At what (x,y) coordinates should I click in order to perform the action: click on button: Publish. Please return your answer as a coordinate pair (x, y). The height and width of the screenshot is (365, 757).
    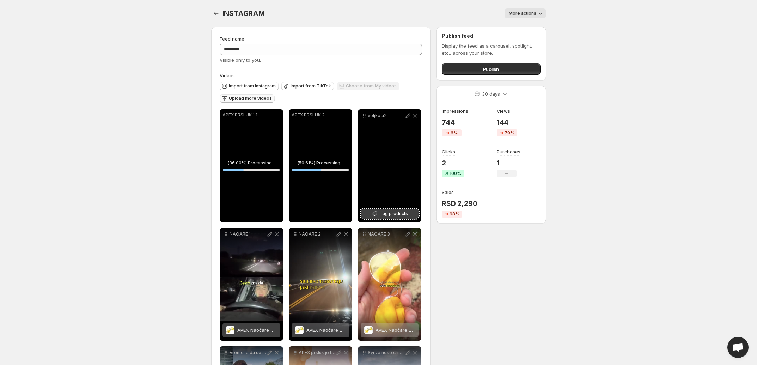
    Looking at the image, I should click on (491, 69).